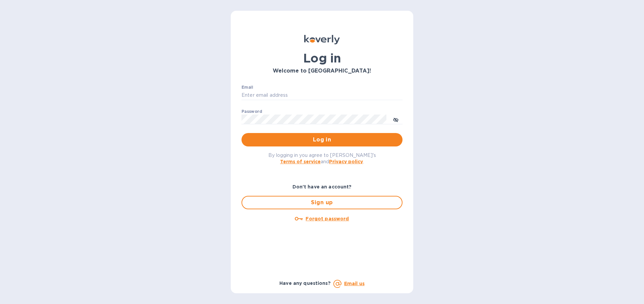 This screenshot has width=644, height=304. I want to click on b: Terms of service, so click(300, 162).